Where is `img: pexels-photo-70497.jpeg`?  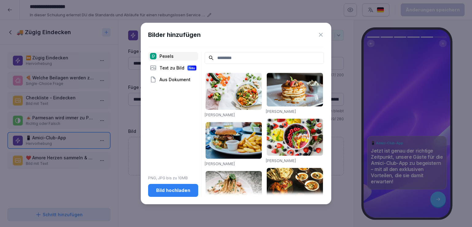
img: pexels-photo-70497.jpeg is located at coordinates (234, 140).